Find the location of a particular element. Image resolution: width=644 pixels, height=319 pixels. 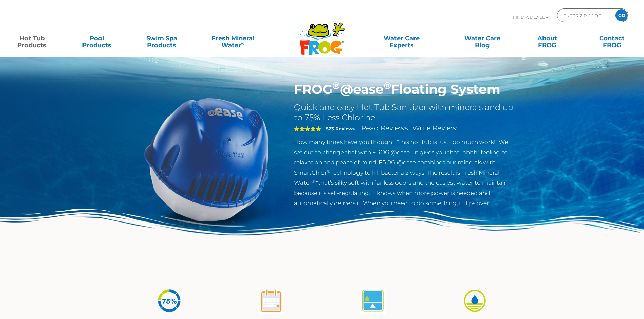

img: atease-icon-shock-once is located at coordinates (271, 301).